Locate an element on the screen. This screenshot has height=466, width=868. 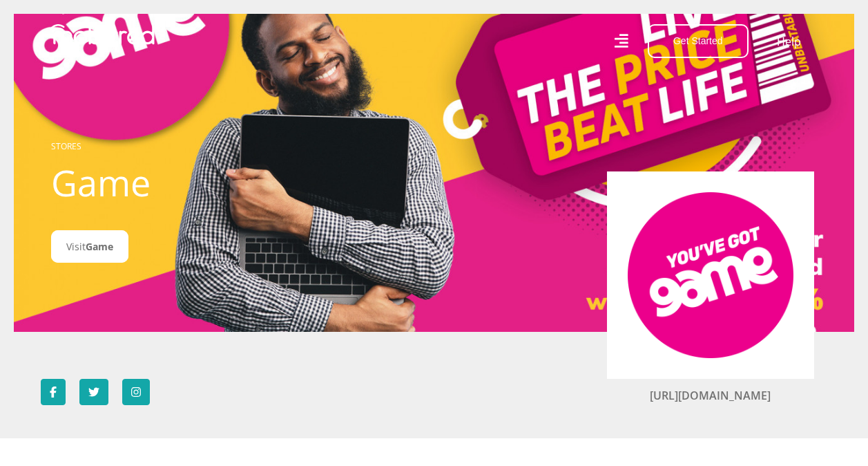
button: Get Started is located at coordinates (698, 40).